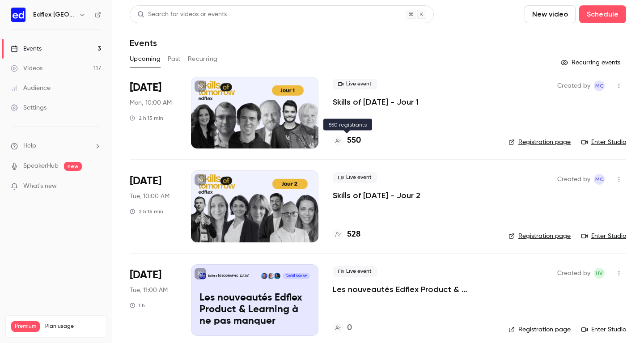 Image resolution: width=644 pixels, height=343 pixels. I want to click on div: 1 h, so click(137, 305).